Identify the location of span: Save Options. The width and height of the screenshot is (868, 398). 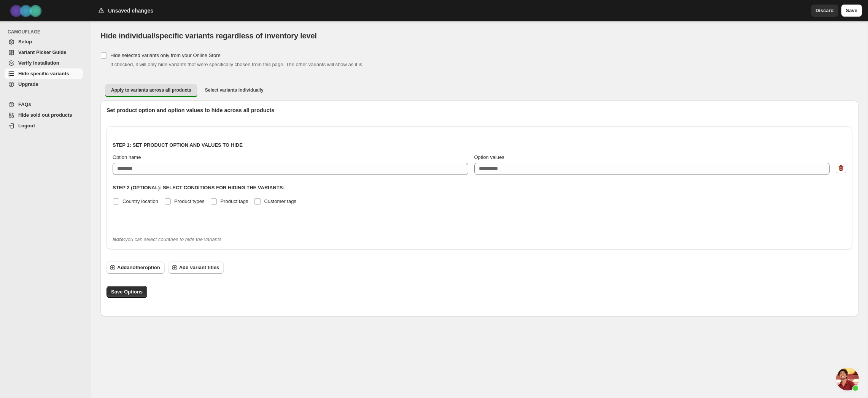
(127, 292).